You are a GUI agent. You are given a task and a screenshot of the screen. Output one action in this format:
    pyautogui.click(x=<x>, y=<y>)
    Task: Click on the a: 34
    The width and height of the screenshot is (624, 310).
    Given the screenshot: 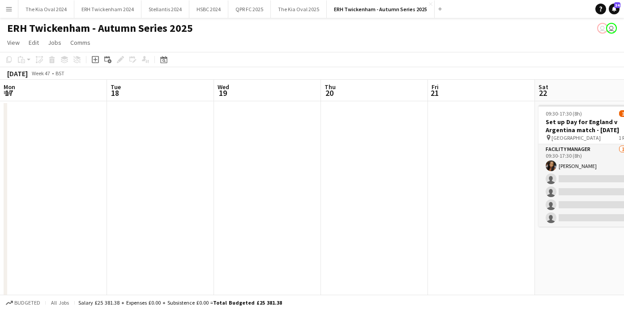 What is the action you would take?
    pyautogui.click(x=614, y=9)
    